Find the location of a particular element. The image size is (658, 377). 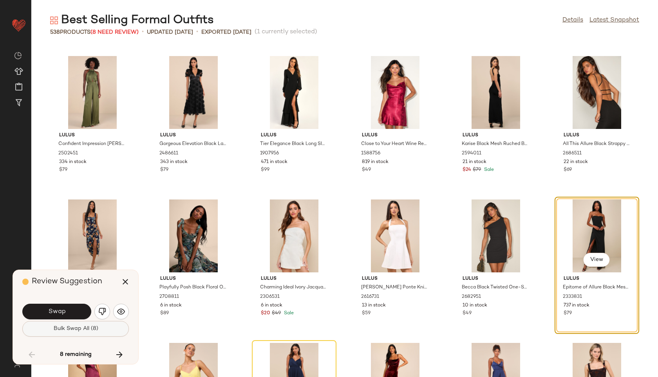

img: 2708811_01_hero_2025-07-09.jpg is located at coordinates (193, 236).